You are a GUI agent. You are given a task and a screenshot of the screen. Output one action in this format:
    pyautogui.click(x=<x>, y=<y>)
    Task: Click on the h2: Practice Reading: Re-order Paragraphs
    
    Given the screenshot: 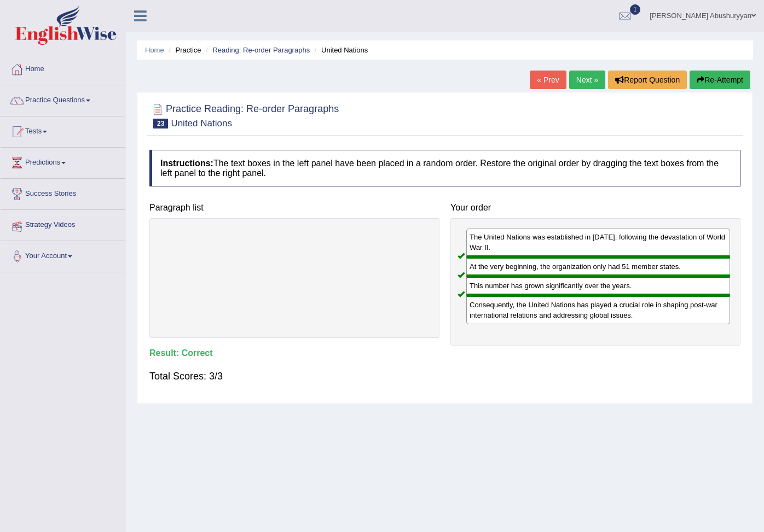 What is the action you would take?
    pyautogui.click(x=244, y=115)
    